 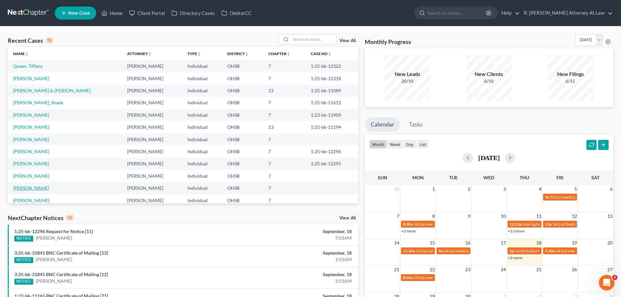 What do you see at coordinates (509, 13) in the screenshot?
I see `a: Help` at bounding box center [509, 13].